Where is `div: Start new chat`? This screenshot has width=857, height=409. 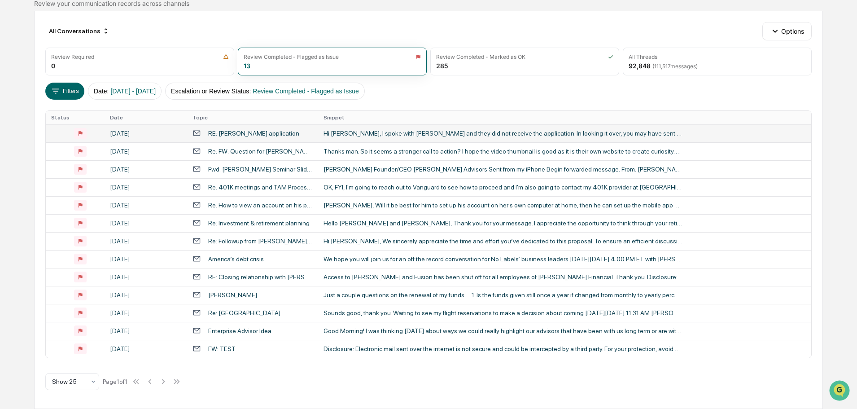 div: Start new chat is located at coordinates (89, 73).